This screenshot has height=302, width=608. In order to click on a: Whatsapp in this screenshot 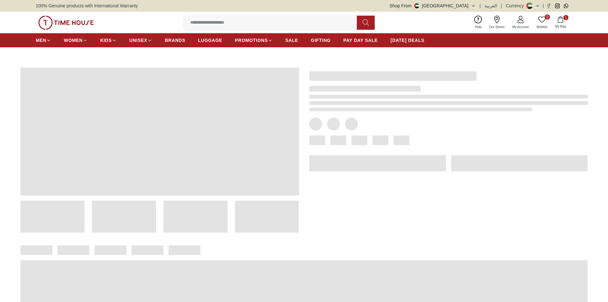, I will do `click(566, 6)`.